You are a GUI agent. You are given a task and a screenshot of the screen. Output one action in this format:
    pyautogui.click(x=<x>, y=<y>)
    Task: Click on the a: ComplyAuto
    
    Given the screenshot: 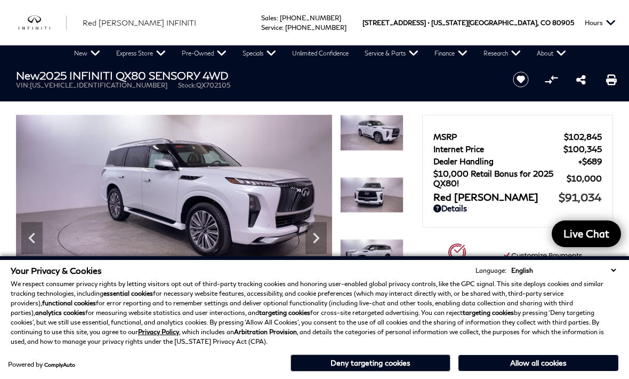 What is the action you would take?
    pyautogui.click(x=60, y=364)
    